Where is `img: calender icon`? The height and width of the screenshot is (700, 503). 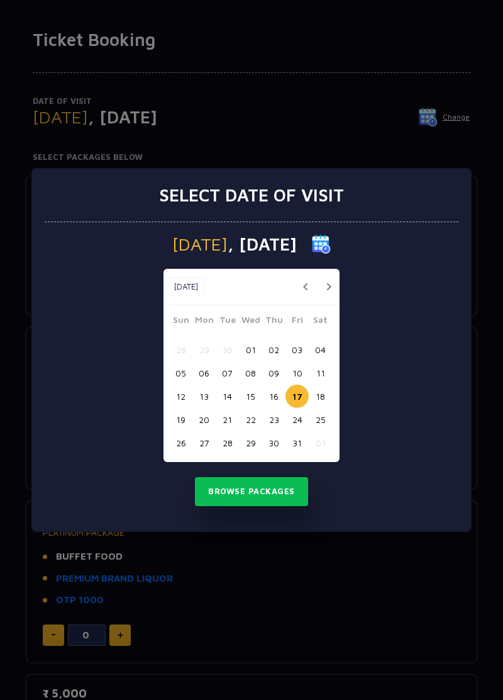 img: calender icon is located at coordinates (322, 244).